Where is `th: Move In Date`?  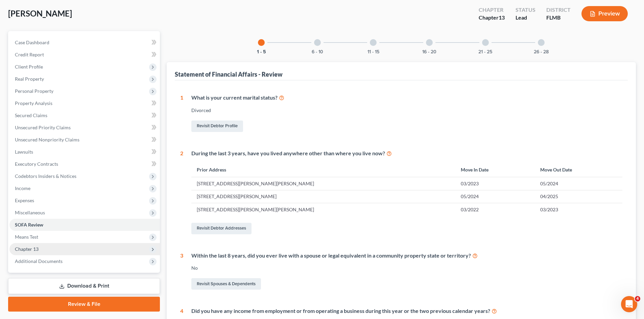
th: Move In Date is located at coordinates (495, 170).